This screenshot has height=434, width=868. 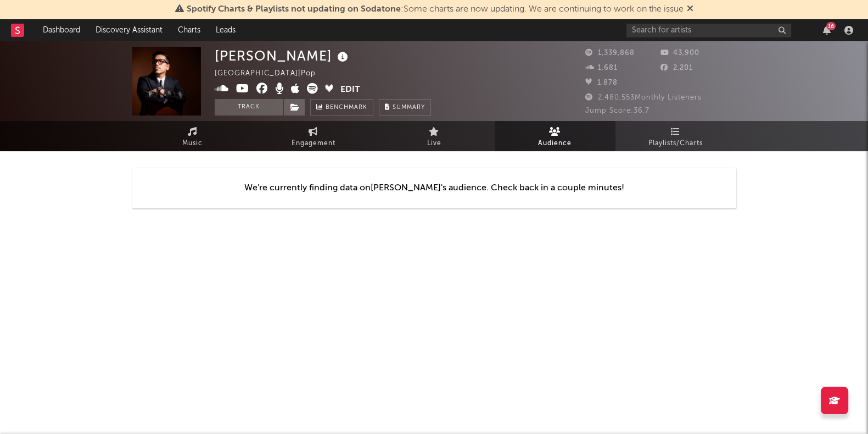 What do you see at coordinates (346, 107) in the screenshot?
I see `span: Benchmark` at bounding box center [346, 107].